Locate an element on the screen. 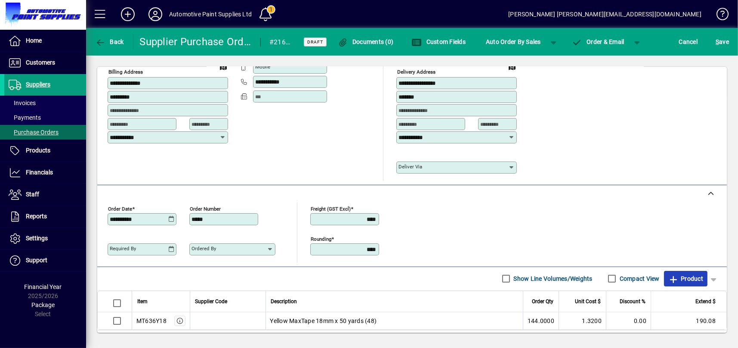  span: Products is located at coordinates (38, 150).